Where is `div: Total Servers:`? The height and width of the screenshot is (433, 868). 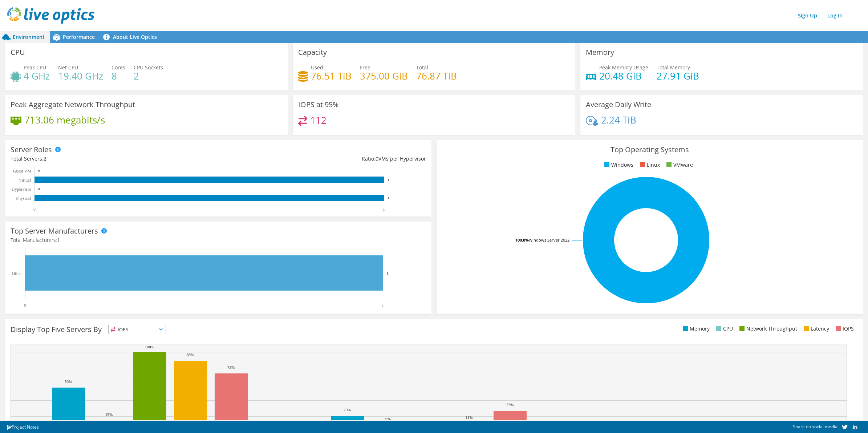
div: Total Servers: is located at coordinates (114, 158).